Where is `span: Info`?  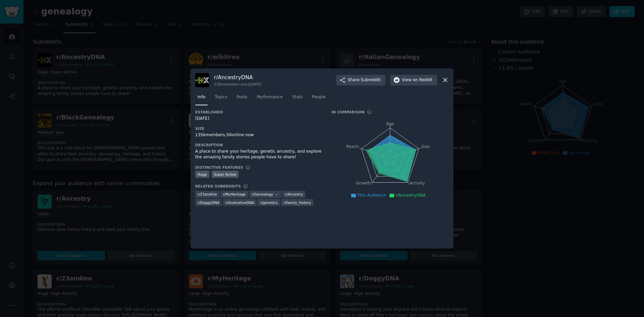 span: Info is located at coordinates (201, 97).